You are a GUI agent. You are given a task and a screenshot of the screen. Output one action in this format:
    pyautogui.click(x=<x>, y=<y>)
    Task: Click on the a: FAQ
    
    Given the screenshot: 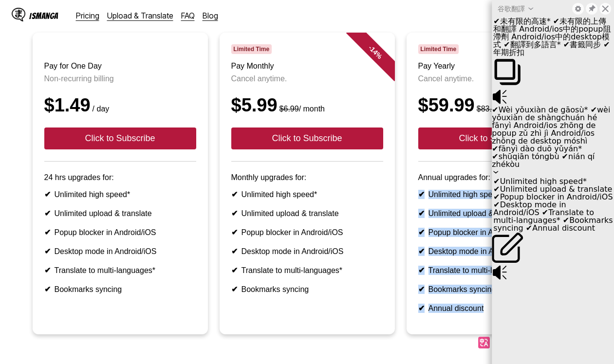 What is the action you would take?
    pyautogui.click(x=188, y=15)
    